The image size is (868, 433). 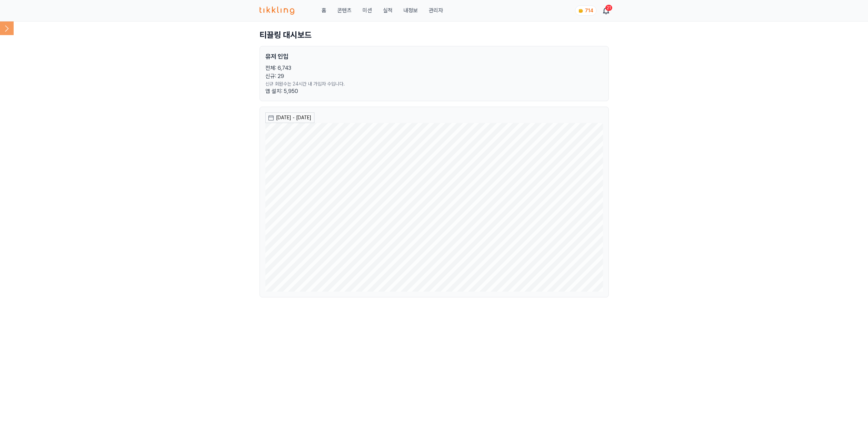 What do you see at coordinates (434, 57) in the screenshot?
I see `h2: 유저 인입` at bounding box center [434, 57].